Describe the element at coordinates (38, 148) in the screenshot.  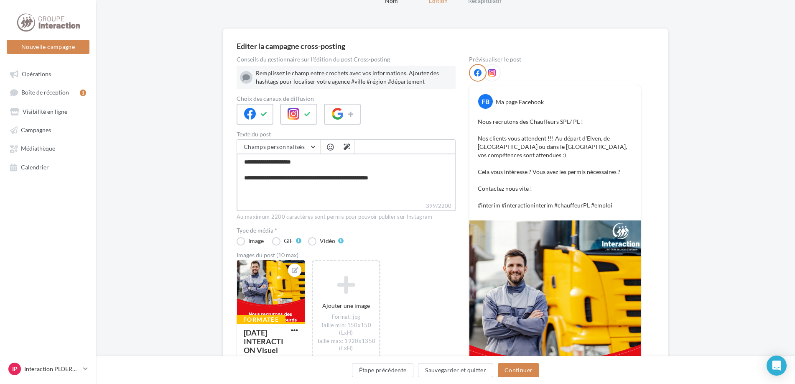
I see `span: Médiathèque` at that location.